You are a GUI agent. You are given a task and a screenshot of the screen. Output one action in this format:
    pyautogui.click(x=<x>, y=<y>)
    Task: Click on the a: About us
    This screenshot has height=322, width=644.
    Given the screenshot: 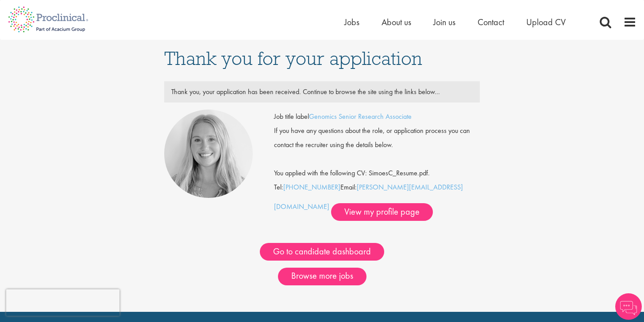 What is the action you would take?
    pyautogui.click(x=396, y=22)
    